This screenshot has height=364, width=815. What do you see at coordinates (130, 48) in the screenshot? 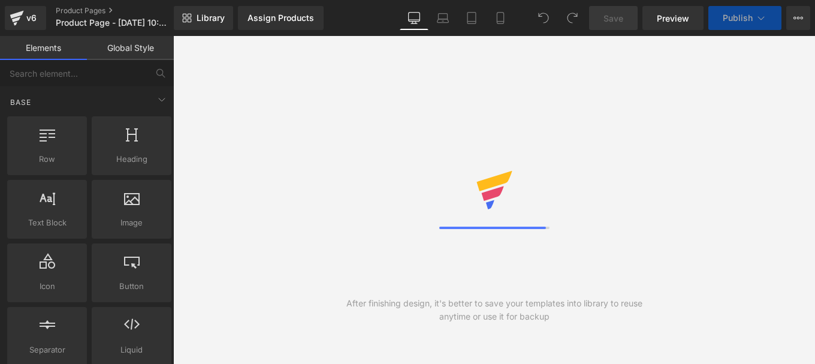
I see `a: Global Style` at bounding box center [130, 48].